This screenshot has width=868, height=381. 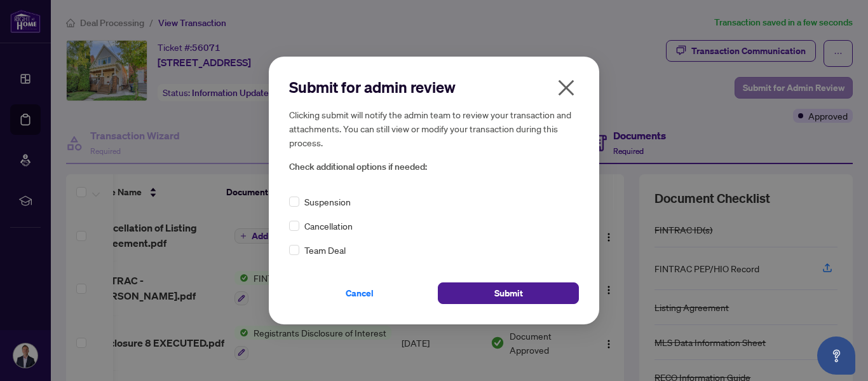 What do you see at coordinates (328, 226) in the screenshot?
I see `span: Cancellation` at bounding box center [328, 226].